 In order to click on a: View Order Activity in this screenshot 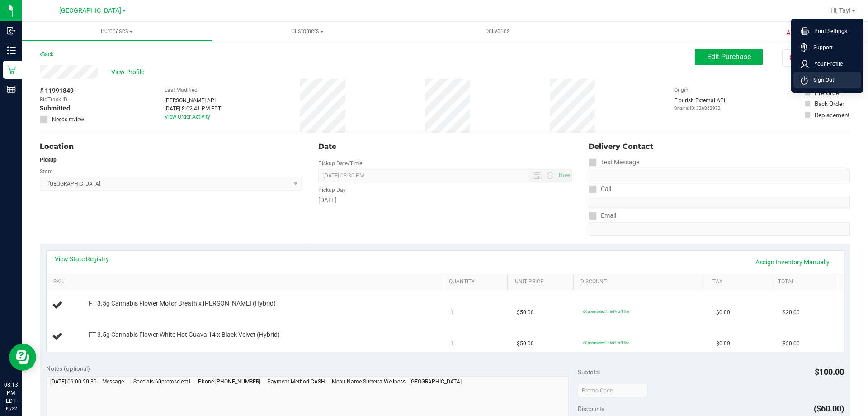, I will do `click(187, 117)`.